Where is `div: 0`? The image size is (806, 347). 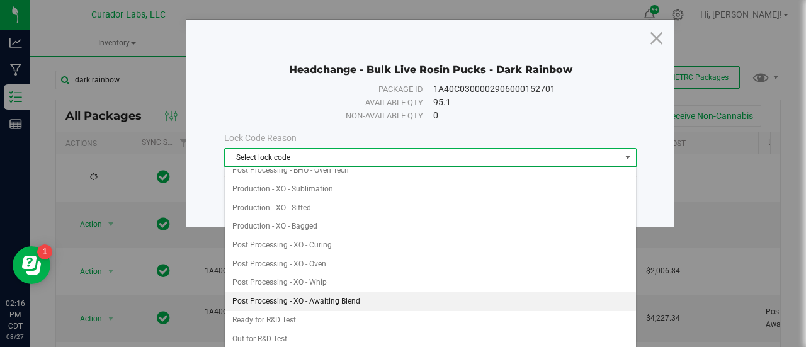 div: 0 is located at coordinates (526, 115).